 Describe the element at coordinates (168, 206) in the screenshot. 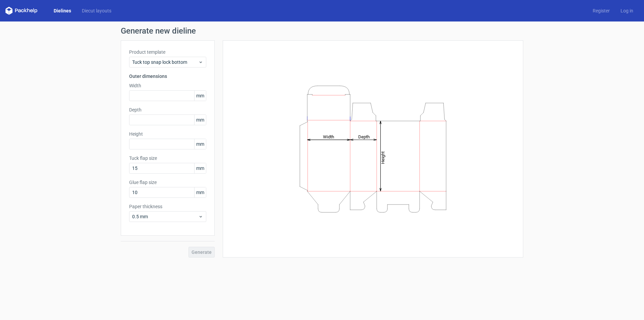

I see `label: Paper thickness` at that location.